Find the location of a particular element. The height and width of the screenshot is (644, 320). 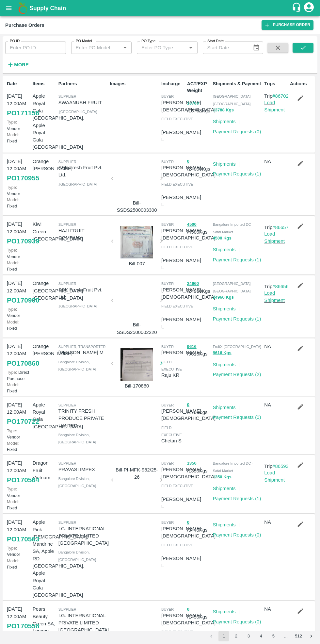

a: #86702 is located at coordinates (281, 96).